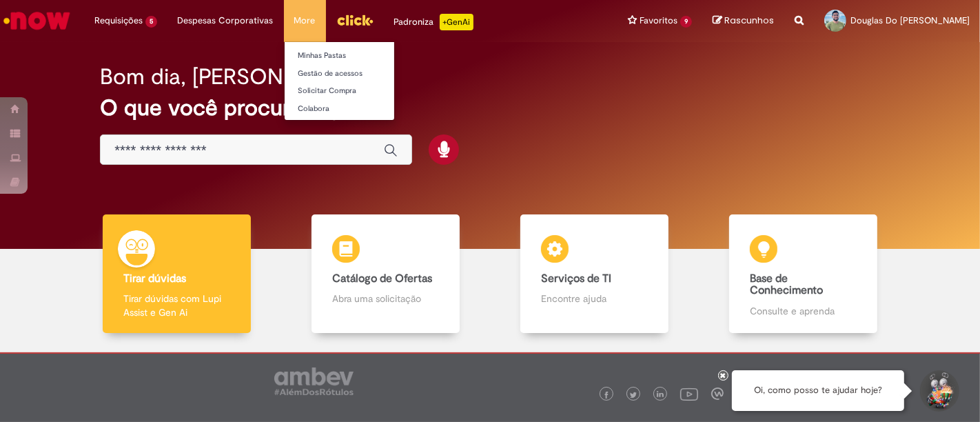 The height and width of the screenshot is (422, 980). I want to click on a: Tirar dúvidas Tirar dúvidas com Lupi Assist e Gen Ai, so click(176, 274).